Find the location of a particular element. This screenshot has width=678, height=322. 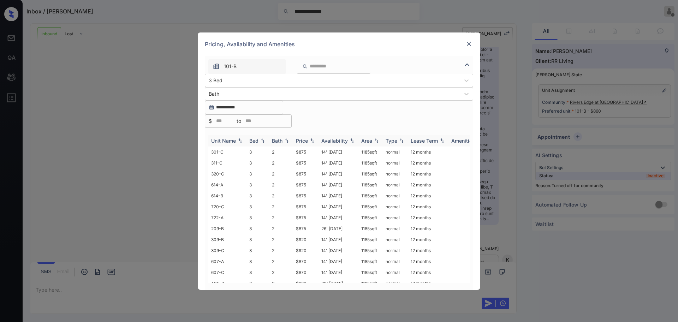

div: Bed is located at coordinates (254, 141).